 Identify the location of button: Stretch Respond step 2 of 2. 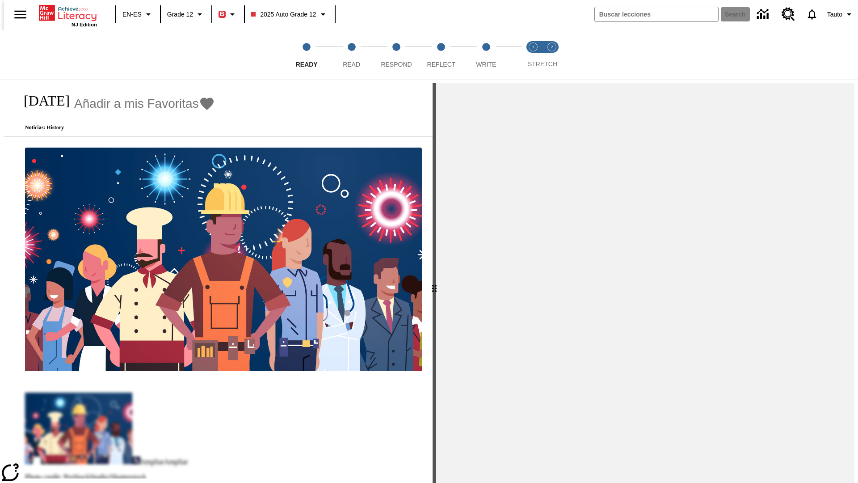
(552, 55).